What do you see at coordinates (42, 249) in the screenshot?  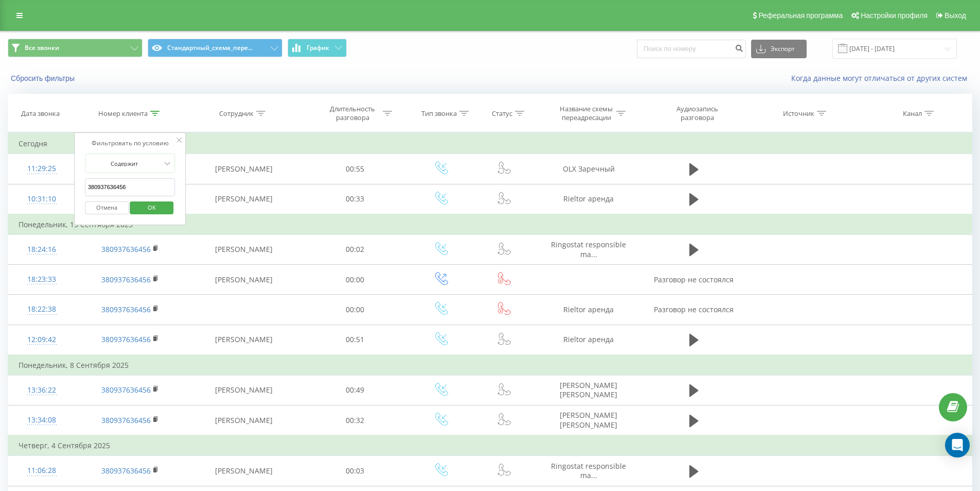 I see `div: 18:24:16` at bounding box center [42, 249].